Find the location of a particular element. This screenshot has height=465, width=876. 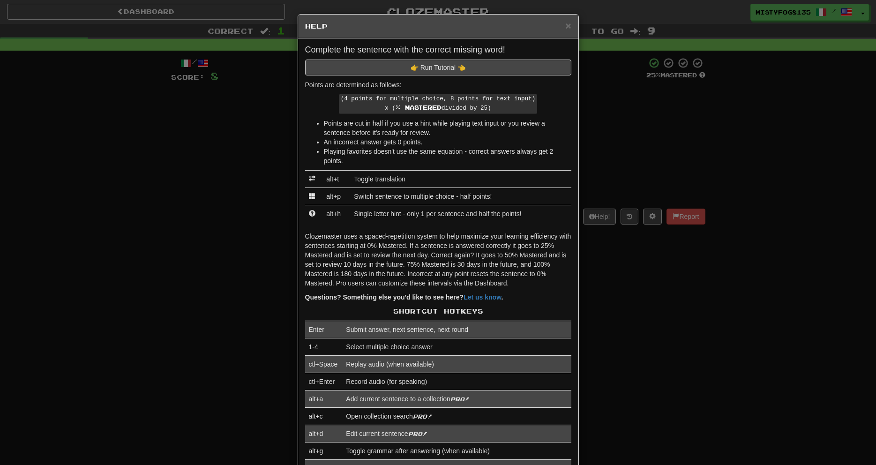

p: Clozemaster uses a spaced-repetition system to help maximize your learning efficiency with senten... is located at coordinates (438, 260).